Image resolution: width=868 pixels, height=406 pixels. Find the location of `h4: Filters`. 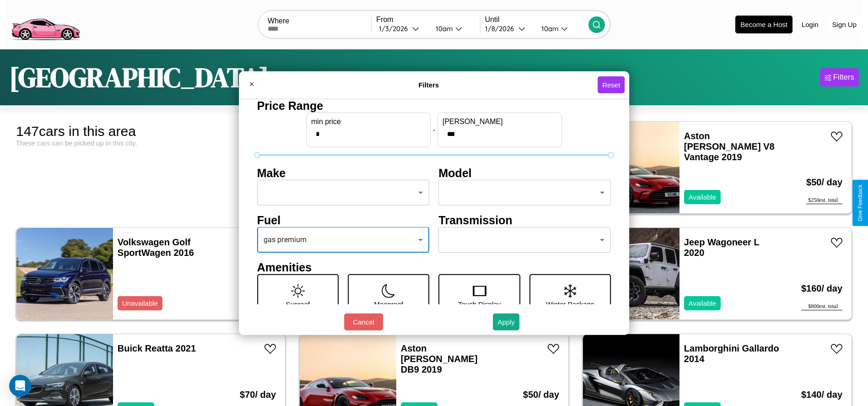

h4: Filters is located at coordinates (429, 85).